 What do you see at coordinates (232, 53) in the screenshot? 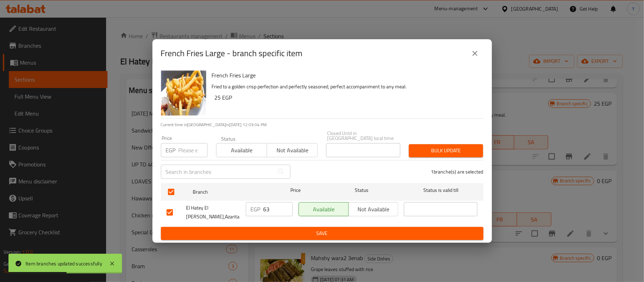
I see `h2: French Fries Large - branch specific item` at bounding box center [232, 53].